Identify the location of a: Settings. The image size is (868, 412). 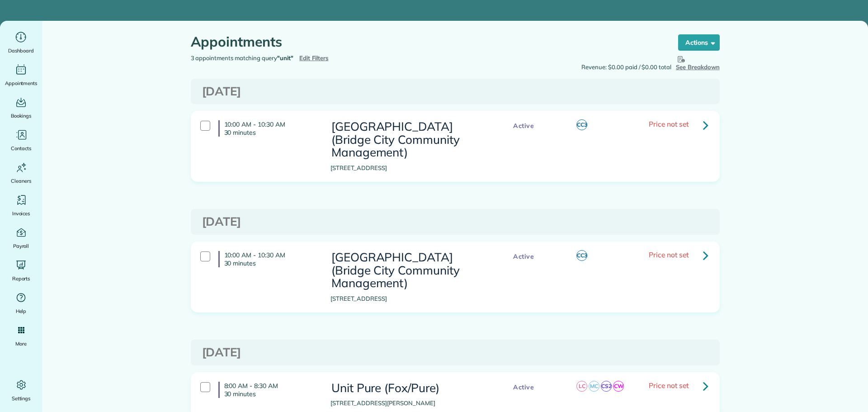
(21, 390).